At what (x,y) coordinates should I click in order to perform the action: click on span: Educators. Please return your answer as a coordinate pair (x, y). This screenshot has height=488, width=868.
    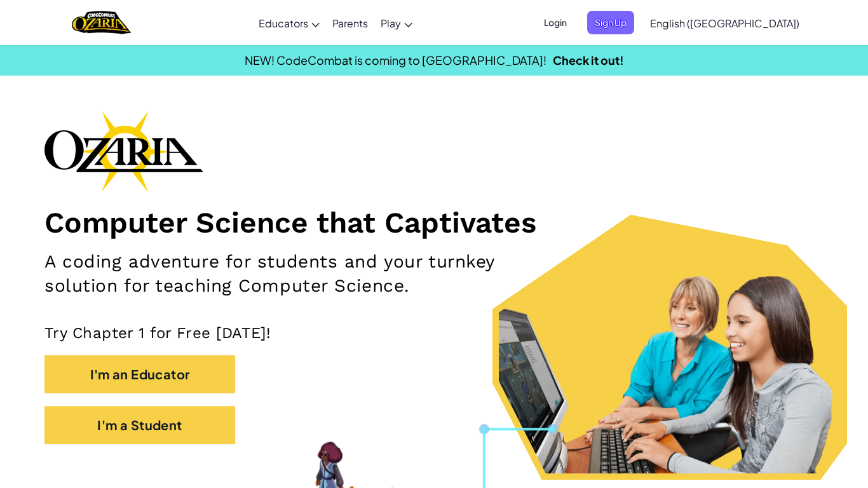
    Looking at the image, I should click on (283, 23).